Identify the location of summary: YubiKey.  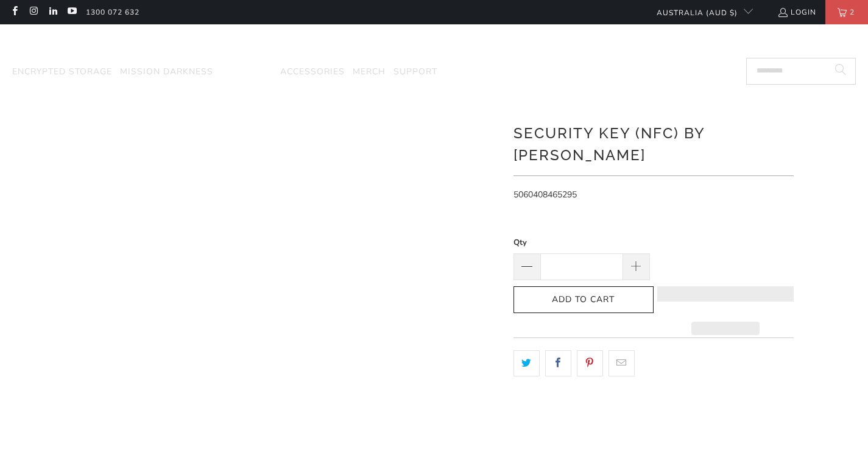
(247, 72).